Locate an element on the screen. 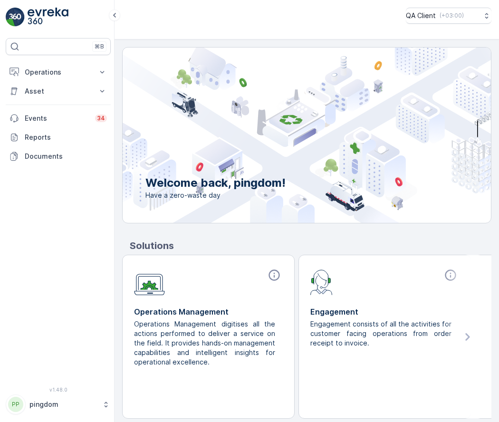 This screenshot has height=422, width=499. p: Documents is located at coordinates (66, 156).